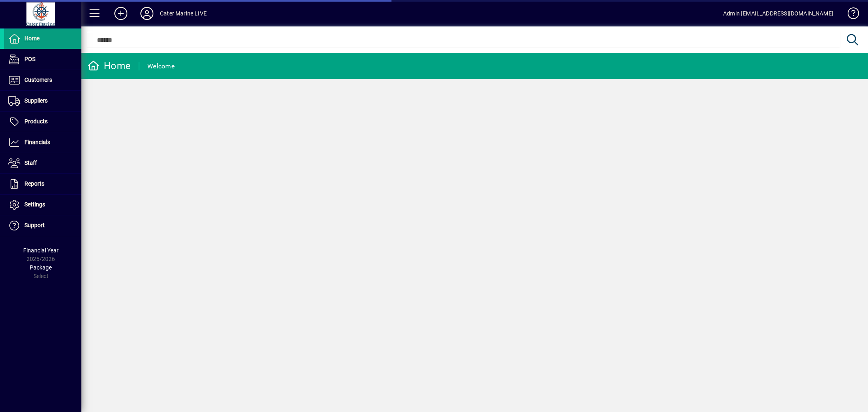 Image resolution: width=868 pixels, height=412 pixels. What do you see at coordinates (43, 143) in the screenshot?
I see `a: Financials` at bounding box center [43, 143].